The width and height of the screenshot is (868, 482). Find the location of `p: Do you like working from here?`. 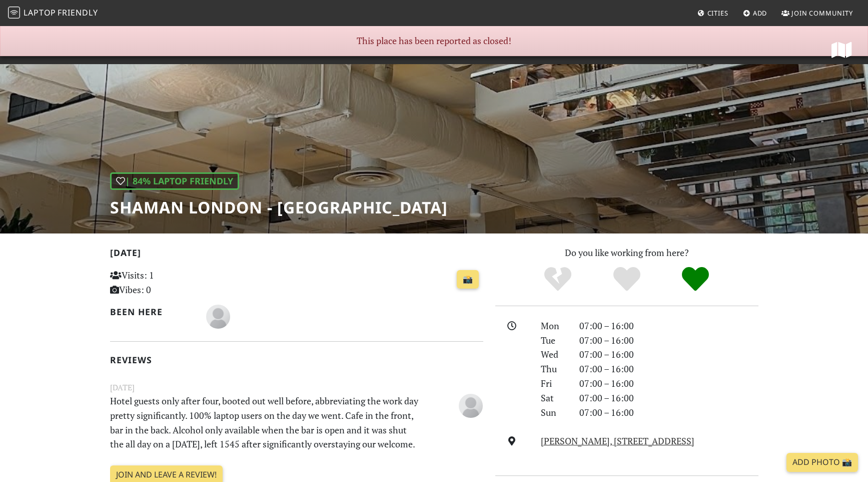

p: Do you like working from here? is located at coordinates (627, 253).